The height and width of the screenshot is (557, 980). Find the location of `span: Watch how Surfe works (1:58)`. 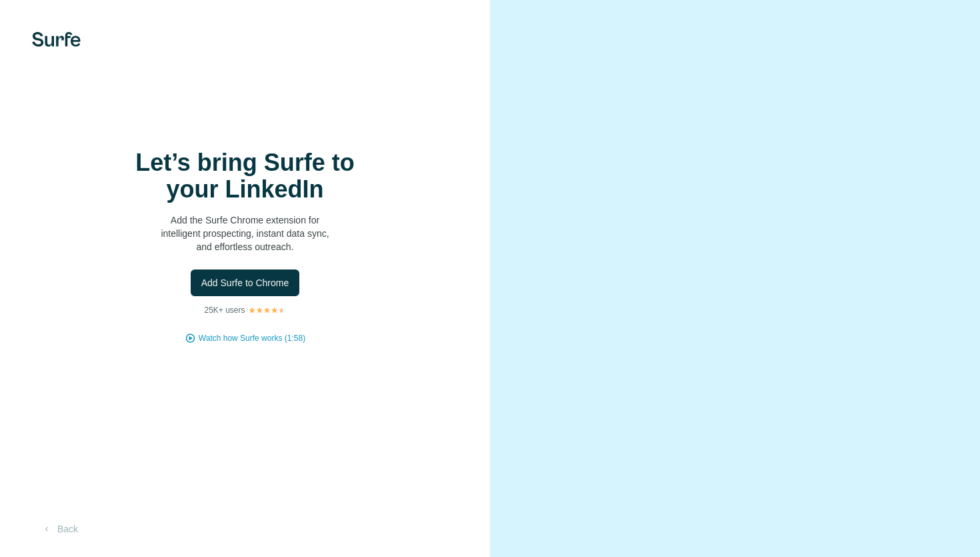

span: Watch how Surfe works (1:58) is located at coordinates (252, 338).